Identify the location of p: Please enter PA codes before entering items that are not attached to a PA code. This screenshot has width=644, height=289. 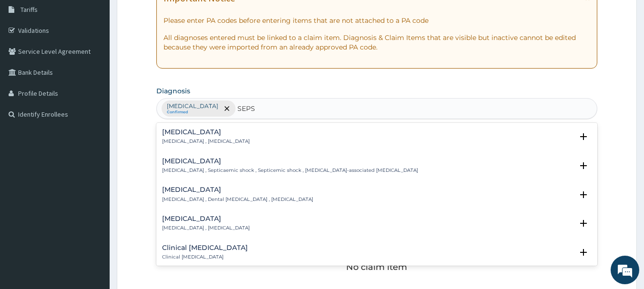
(377, 20).